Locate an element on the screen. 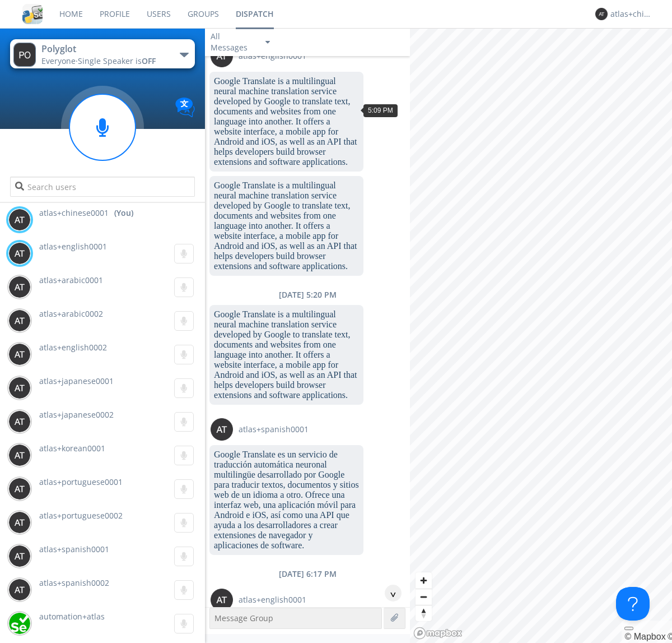  img: cddb5a64eb264b2086981ab96f4c1ba7 is located at coordinates (33, 14).